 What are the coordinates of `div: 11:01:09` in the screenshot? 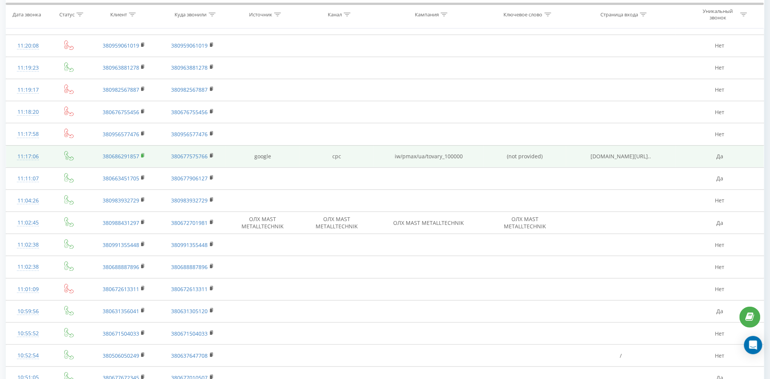 It's located at (28, 289).